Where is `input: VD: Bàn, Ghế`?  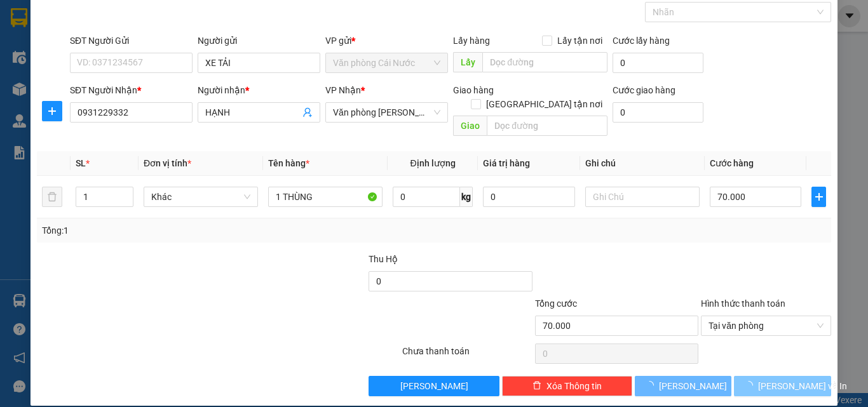
input: VD: Bàn, Ghế is located at coordinates (325, 197).